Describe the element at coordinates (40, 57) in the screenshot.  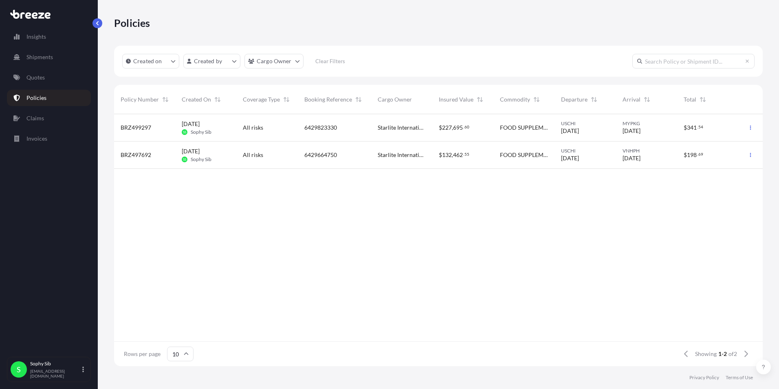
I see `p: Shipments` at that location.